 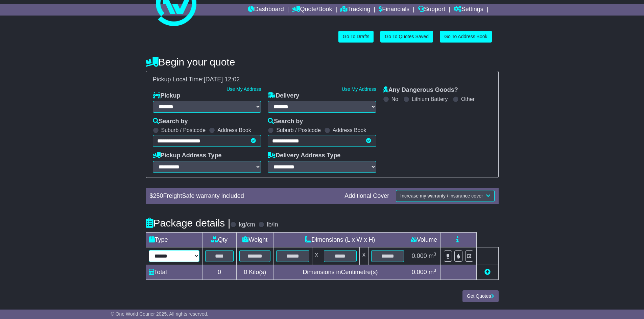 What do you see at coordinates (407, 36) in the screenshot?
I see `a: Go To Quotes Saved` at bounding box center [407, 36].